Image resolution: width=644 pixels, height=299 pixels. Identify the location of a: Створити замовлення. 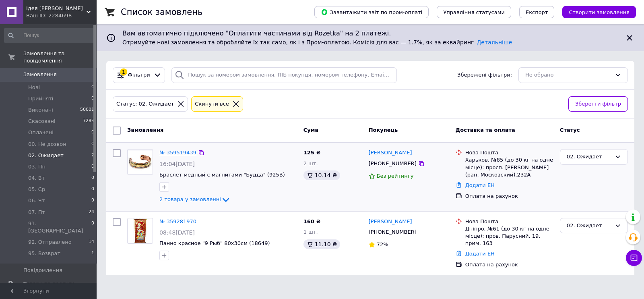
(595, 12).